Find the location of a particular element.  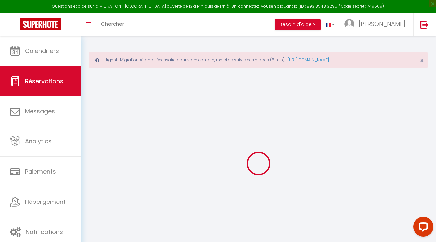

button: Close is located at coordinates (422, 61).